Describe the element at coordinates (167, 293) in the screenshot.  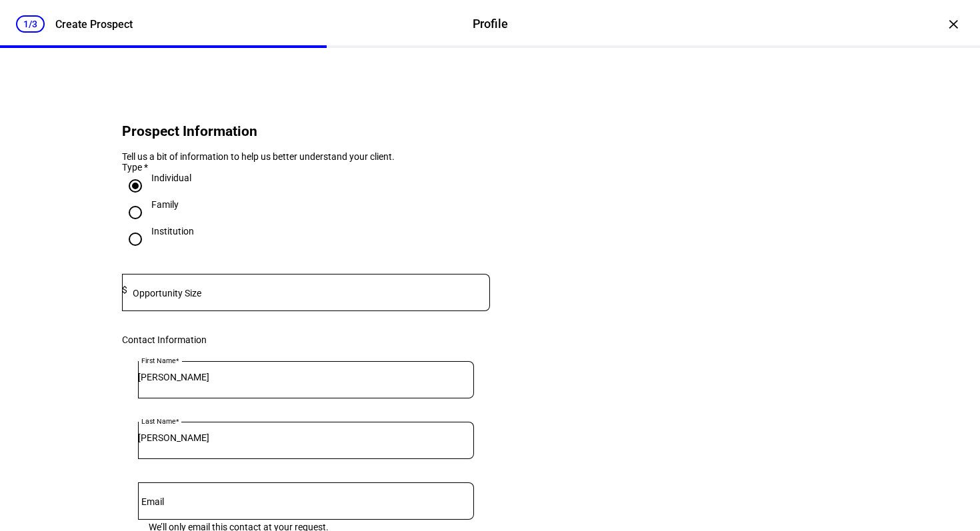
I see `mat-label: Opportunity Size` at that location.